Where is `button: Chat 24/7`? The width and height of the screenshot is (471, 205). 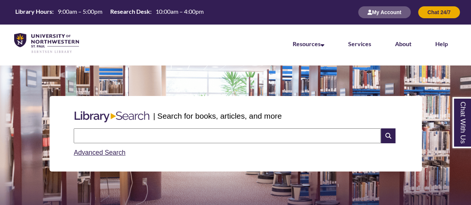 button: Chat 24/7 is located at coordinates (439, 12).